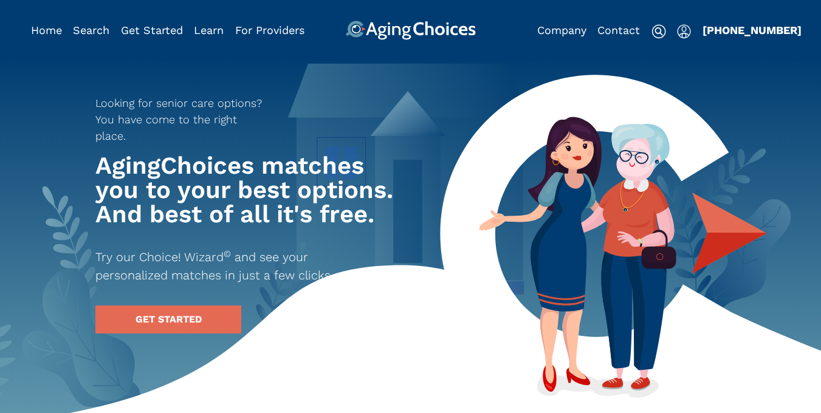 The height and width of the screenshot is (413, 821). What do you see at coordinates (91, 30) in the screenshot?
I see `a: Search` at bounding box center [91, 30].